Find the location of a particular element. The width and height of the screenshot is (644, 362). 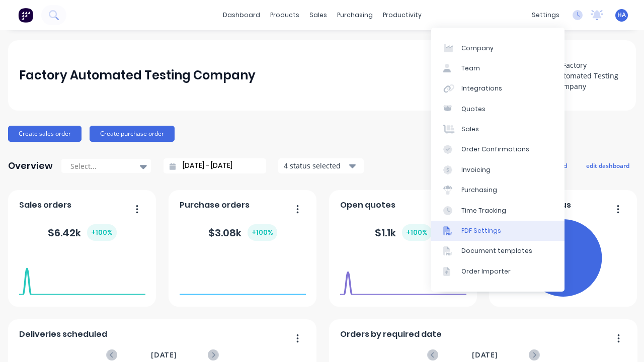

a: Order Confirmations is located at coordinates (498, 149).